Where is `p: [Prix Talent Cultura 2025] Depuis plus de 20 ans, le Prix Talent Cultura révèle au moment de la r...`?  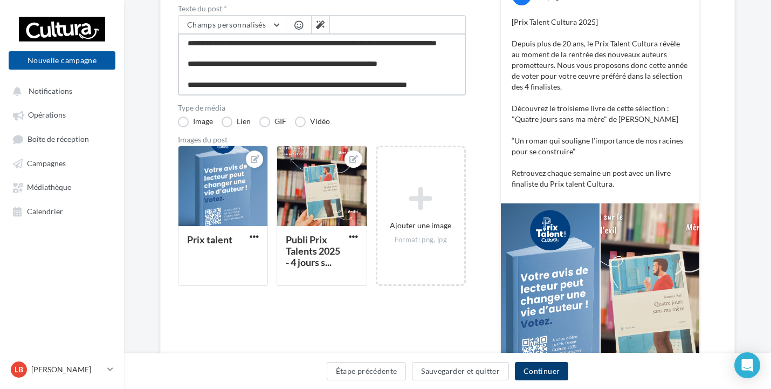 p: [Prix Talent Cultura 2025] Depuis plus de 20 ans, le Prix Talent Cultura révèle au moment de la r... is located at coordinates (600, 103).